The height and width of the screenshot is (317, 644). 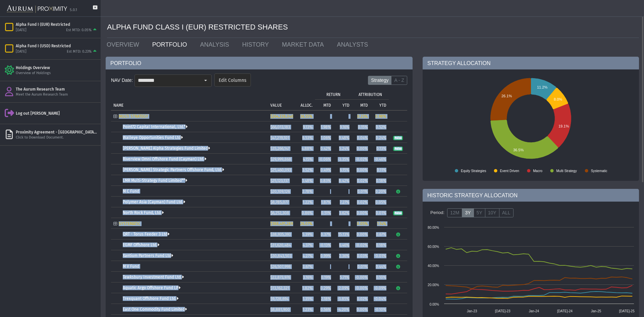 I want to click on a: Walleye Opportunities Fund Ltd, so click(x=152, y=137).